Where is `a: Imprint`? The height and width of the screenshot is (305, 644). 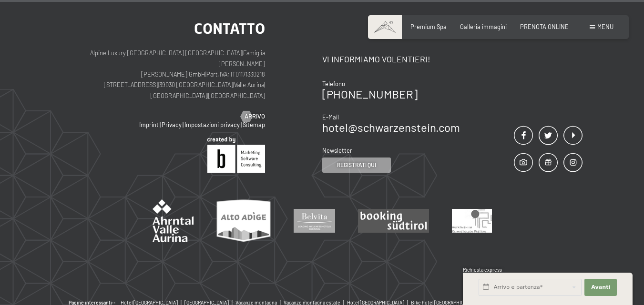
a: Imprint is located at coordinates (149, 125).